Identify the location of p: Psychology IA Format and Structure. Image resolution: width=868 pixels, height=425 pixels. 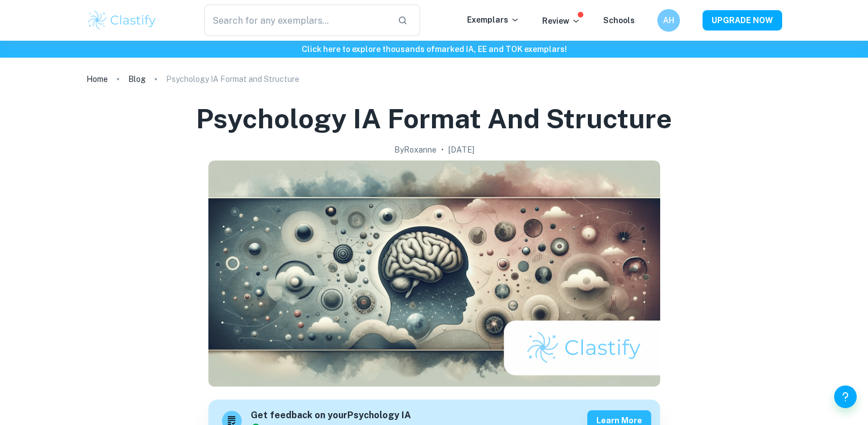
(232, 79).